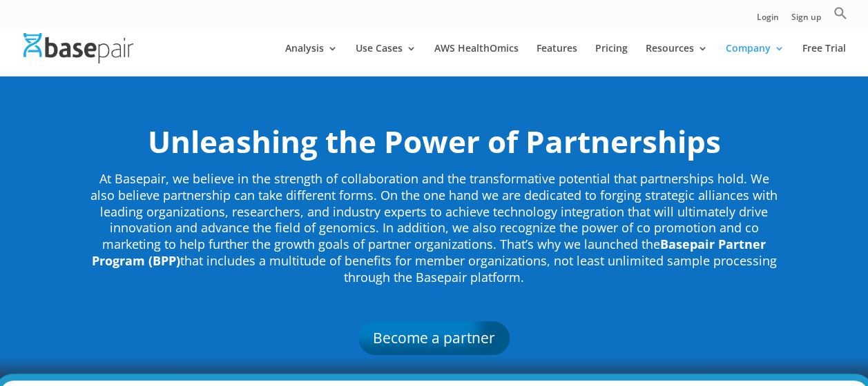 This screenshot has width=868, height=386. I want to click on a: Search Icon Link, so click(840, 17).